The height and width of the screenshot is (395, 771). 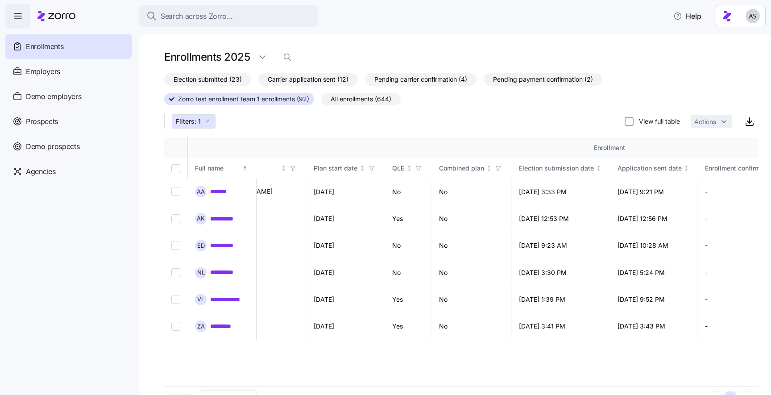 What do you see at coordinates (45, 46) in the screenshot?
I see `span: Enrollments` at bounding box center [45, 46].